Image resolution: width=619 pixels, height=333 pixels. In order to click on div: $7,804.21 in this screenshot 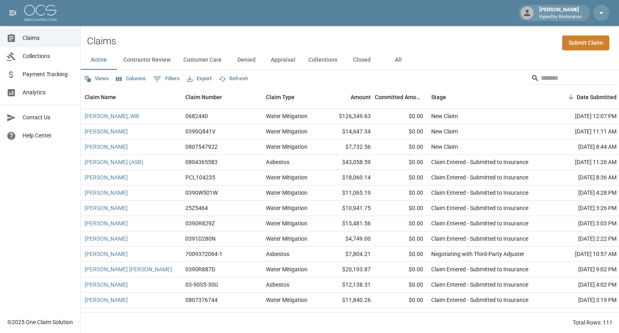, I will do `click(349, 254)`.